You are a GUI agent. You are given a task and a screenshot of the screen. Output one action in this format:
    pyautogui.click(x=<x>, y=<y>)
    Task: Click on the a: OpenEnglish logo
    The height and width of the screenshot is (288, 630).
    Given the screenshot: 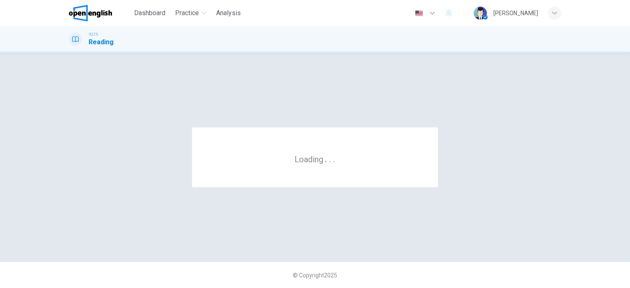 What is the action you would take?
    pyautogui.click(x=100, y=13)
    